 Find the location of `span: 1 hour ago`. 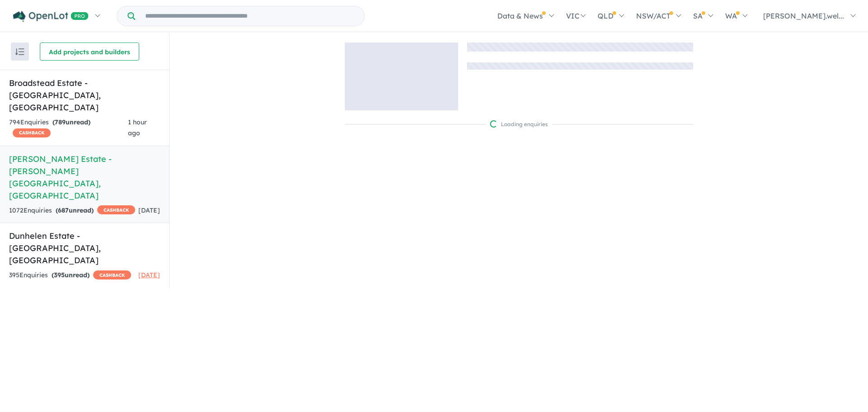

span: 1 hour ago is located at coordinates (137, 127).